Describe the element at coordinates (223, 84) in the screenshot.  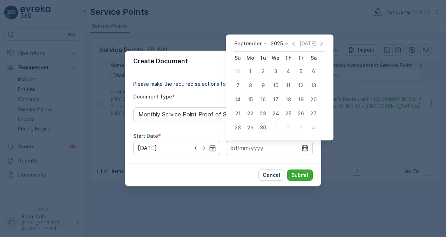
I see `p: Please make the required selections to create your document.` at that location.